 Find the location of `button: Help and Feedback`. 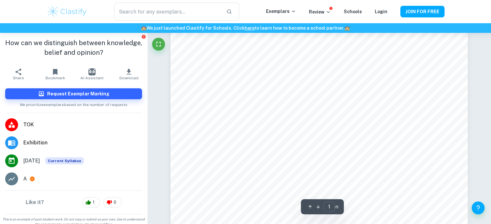

button: Help and Feedback is located at coordinates (478, 208).